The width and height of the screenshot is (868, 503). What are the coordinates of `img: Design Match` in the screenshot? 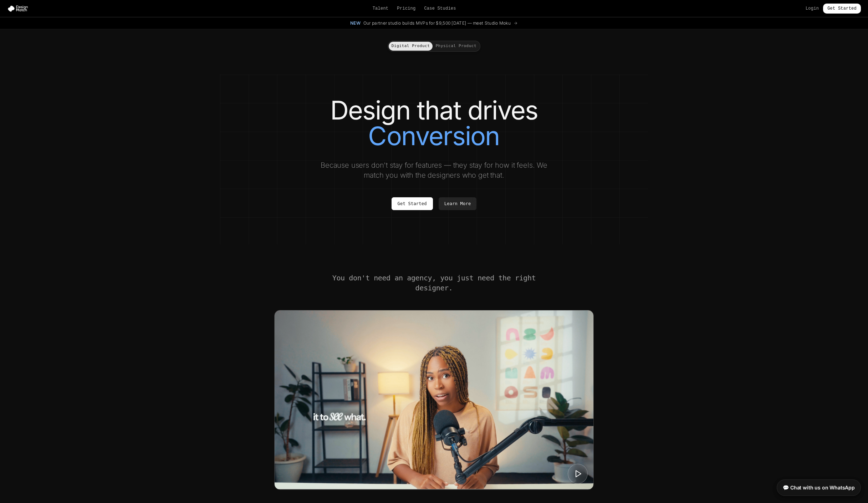 It's located at (19, 8).